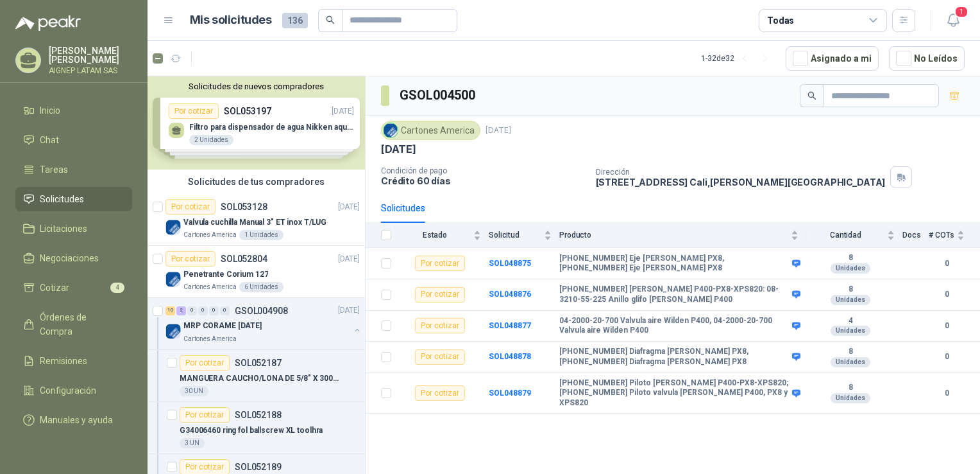  Describe the element at coordinates (48, 23) in the screenshot. I see `img: Logo peakr` at that location.